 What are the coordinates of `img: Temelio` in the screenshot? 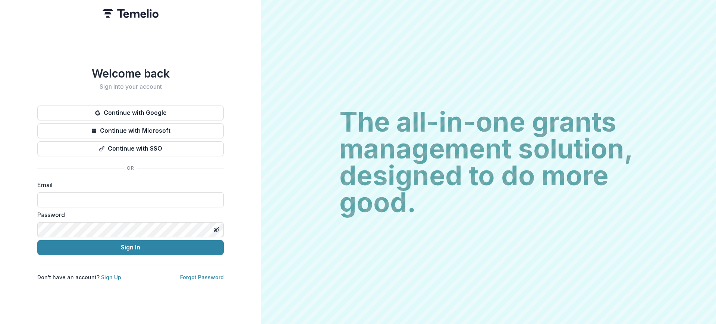 It's located at (130, 13).